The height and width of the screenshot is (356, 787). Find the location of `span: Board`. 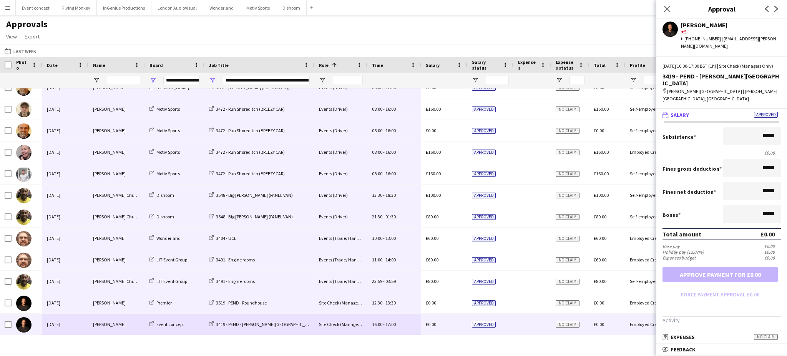

span: Board is located at coordinates (156, 65).